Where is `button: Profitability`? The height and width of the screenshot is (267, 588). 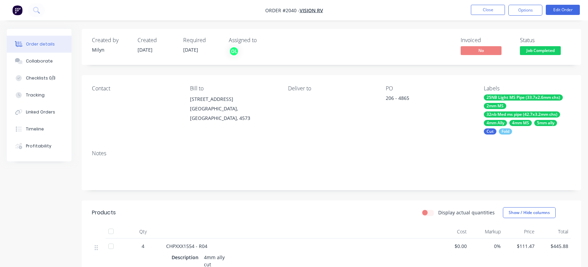
button: Profitability is located at coordinates (39, 146).